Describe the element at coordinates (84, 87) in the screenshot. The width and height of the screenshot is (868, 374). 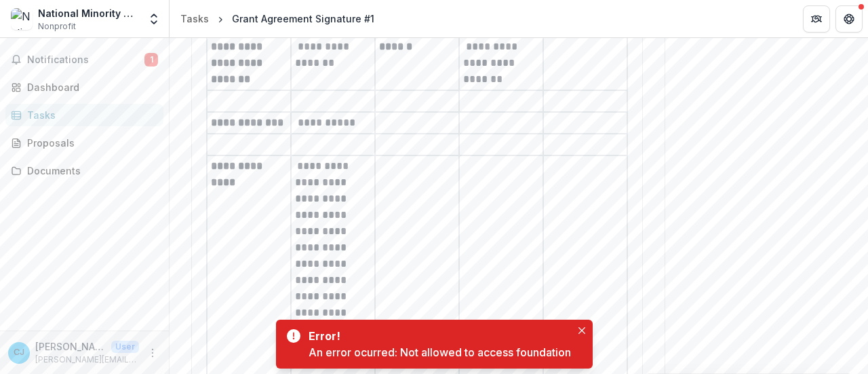
I see `a: Dashboard` at that location.